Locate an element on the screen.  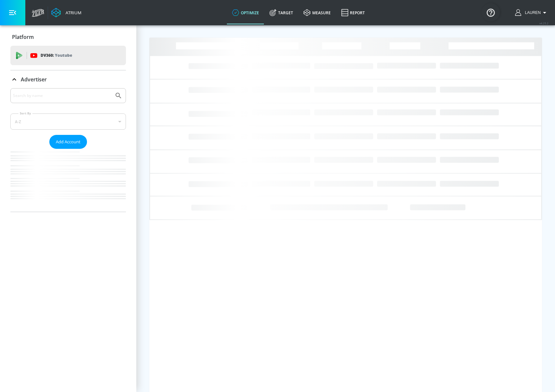
button: Open Resource Center is located at coordinates (491, 12).